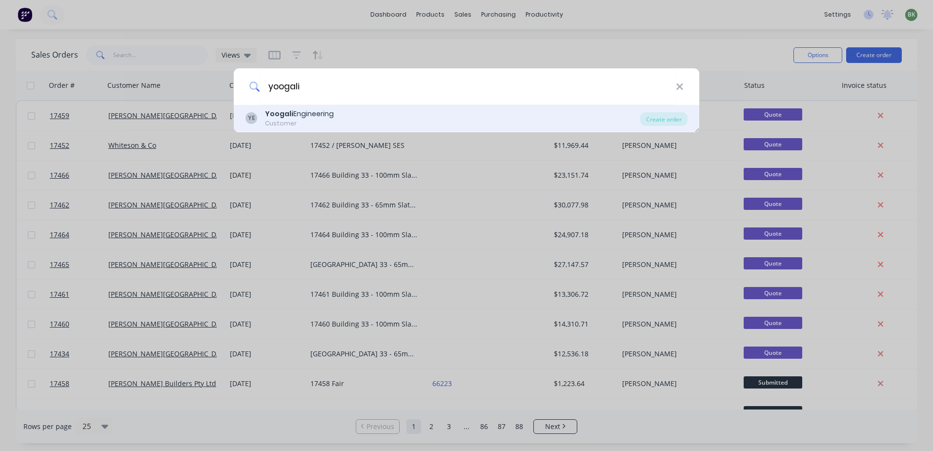 Image resolution: width=933 pixels, height=451 pixels. What do you see at coordinates (251, 118) in the screenshot?
I see `div: YE` at bounding box center [251, 118].